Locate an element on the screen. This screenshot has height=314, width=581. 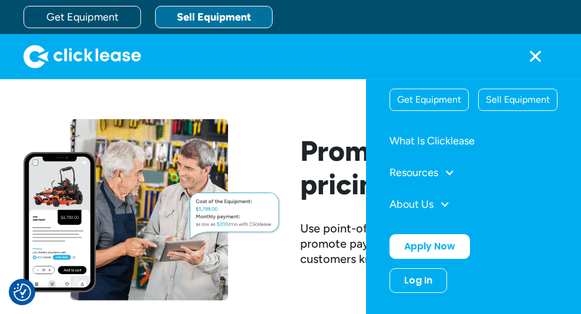
a: home is located at coordinates (82, 56).